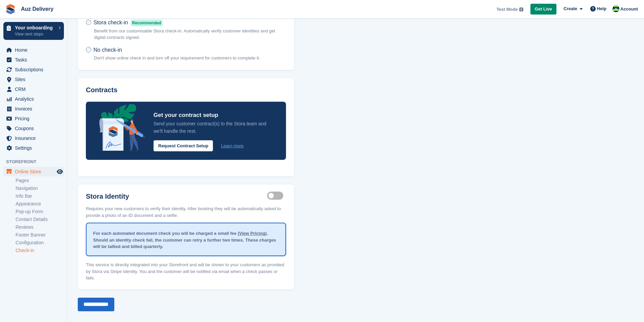 The image size is (644, 322). I want to click on span: Create, so click(571, 9).